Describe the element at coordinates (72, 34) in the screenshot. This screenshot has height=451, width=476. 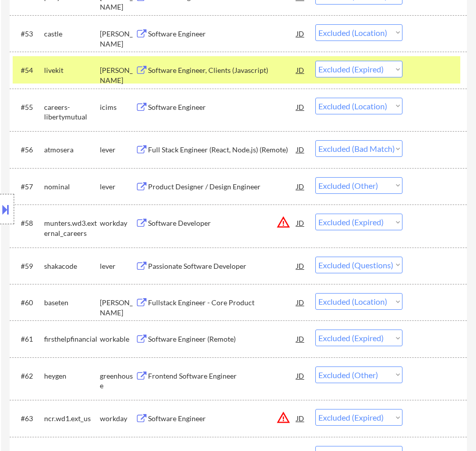
I see `div: castle` at that location.